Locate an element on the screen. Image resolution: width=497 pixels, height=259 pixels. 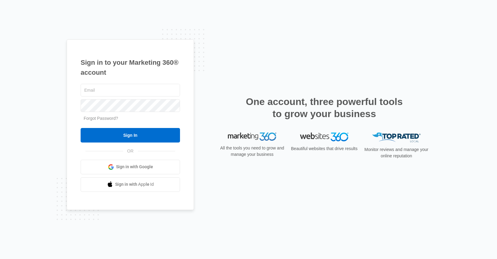
h2: One account, three powerful tools to grow your business is located at coordinates (324, 108).